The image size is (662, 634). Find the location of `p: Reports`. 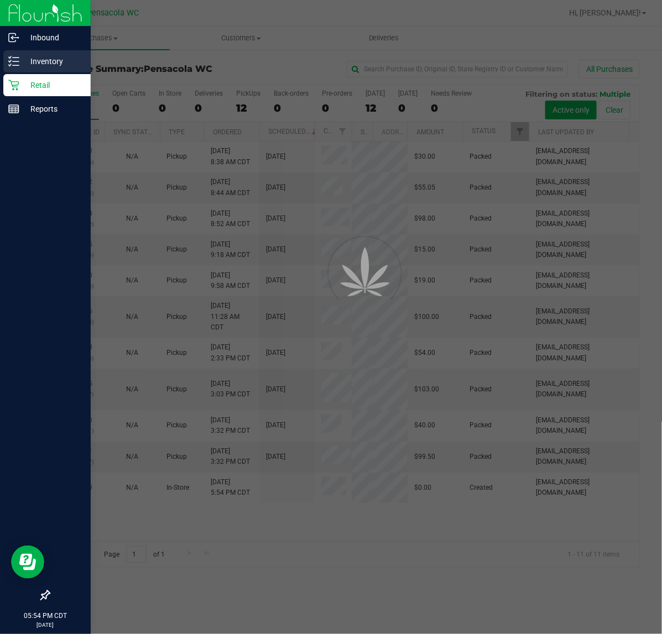

p: Reports is located at coordinates (53, 109).